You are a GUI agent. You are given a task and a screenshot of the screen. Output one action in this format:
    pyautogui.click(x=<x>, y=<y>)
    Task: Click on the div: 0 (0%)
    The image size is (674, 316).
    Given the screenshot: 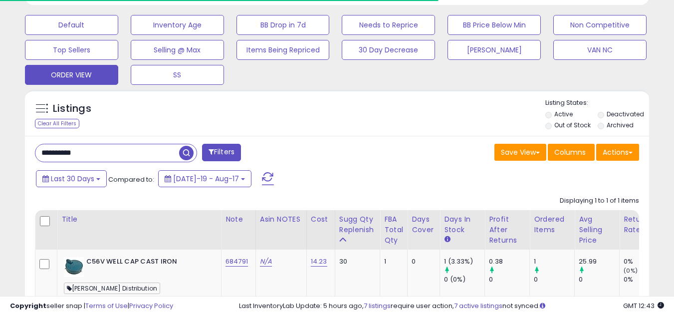 What is the action you would take?
    pyautogui.click(x=464, y=279)
    